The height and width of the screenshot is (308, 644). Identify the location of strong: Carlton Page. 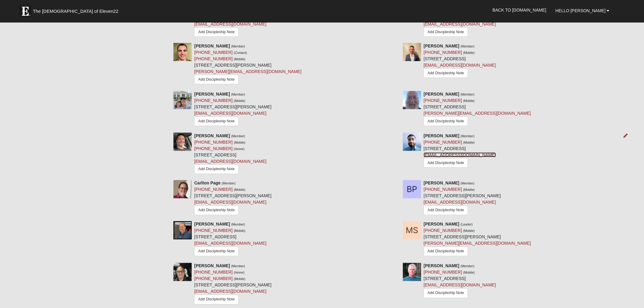
(208, 183).